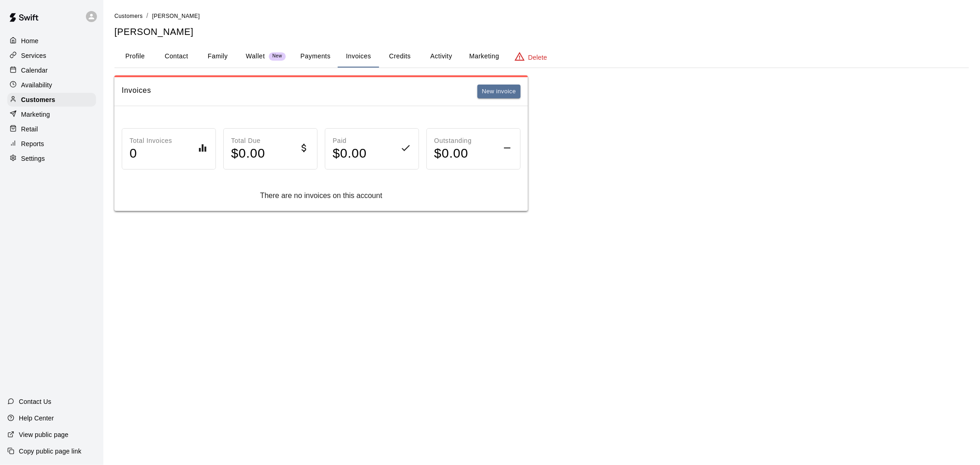 The height and width of the screenshot is (465, 980). What do you see at coordinates (33, 144) in the screenshot?
I see `p: Reports` at bounding box center [33, 144].